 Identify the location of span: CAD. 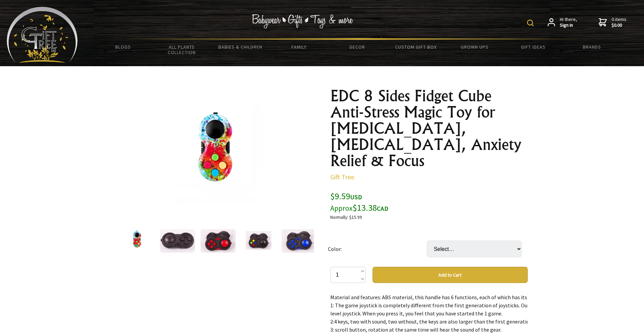
(382, 208).